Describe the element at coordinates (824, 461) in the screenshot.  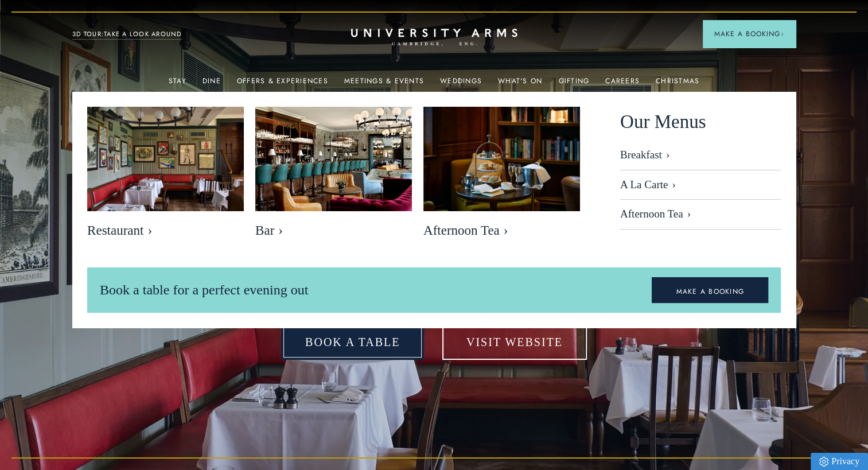
I see `img: Privacy` at that location.